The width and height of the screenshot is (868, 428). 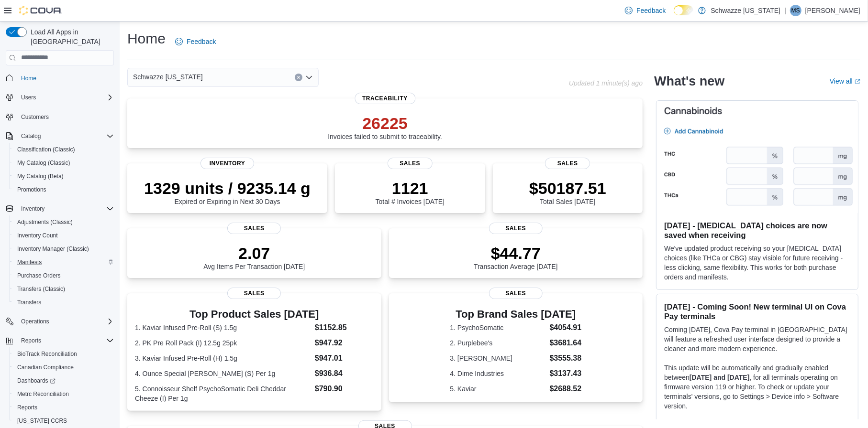 I want to click on button: Manifests, so click(x=64, y=262).